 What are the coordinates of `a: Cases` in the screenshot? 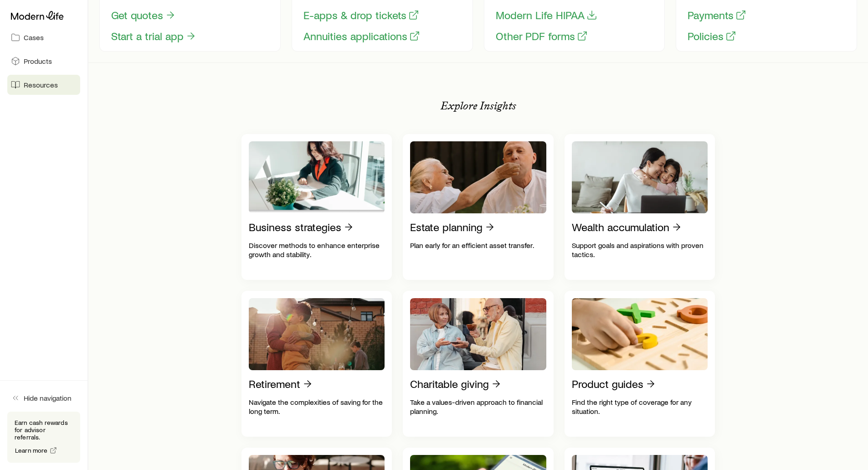 It's located at (43, 37).